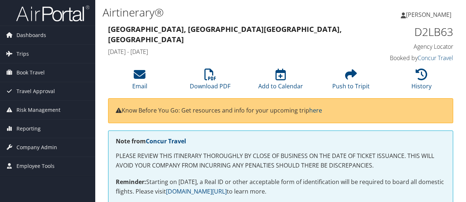  Describe the element at coordinates (36, 166) in the screenshot. I see `span: Employee Tools` at that location.